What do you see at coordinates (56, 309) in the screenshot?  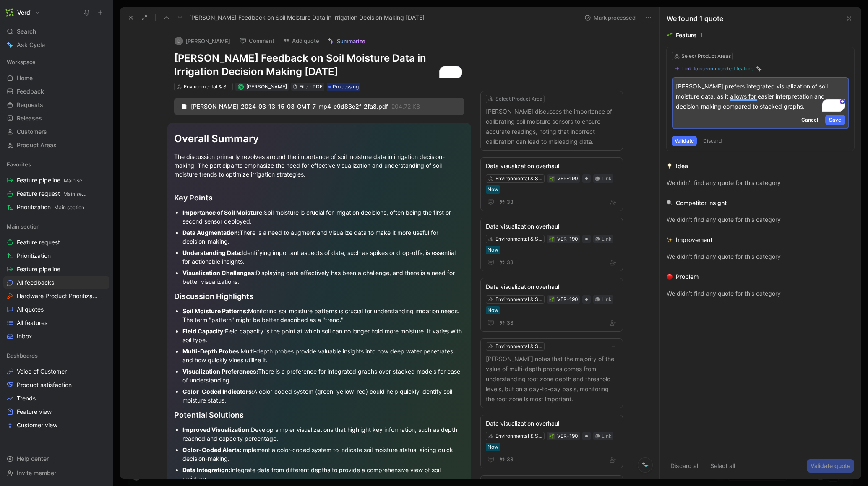 I see `a: All quotes` at bounding box center [56, 309].